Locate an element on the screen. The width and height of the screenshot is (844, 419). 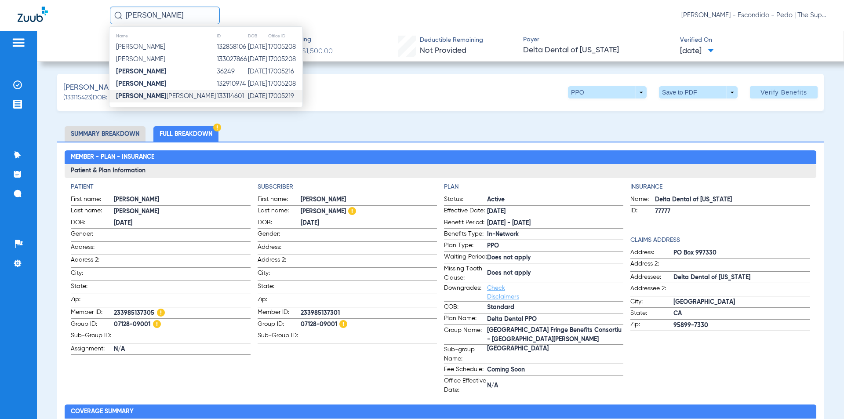
span: Effective Date: is located at coordinates (466, 212).